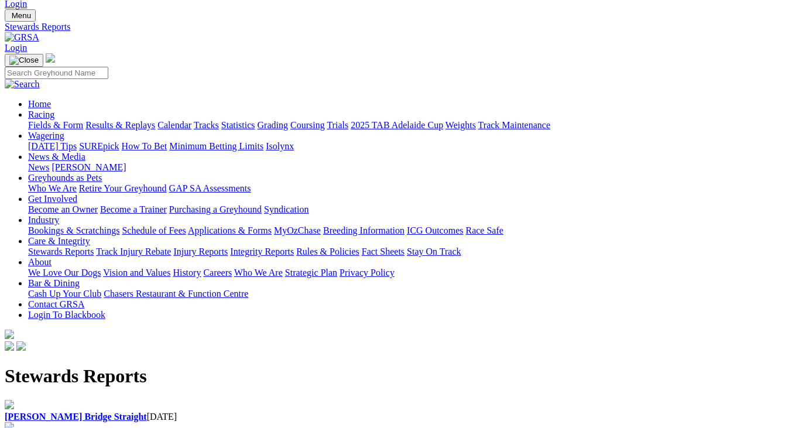 This screenshot has height=428, width=792. I want to click on a: Industry, so click(43, 219).